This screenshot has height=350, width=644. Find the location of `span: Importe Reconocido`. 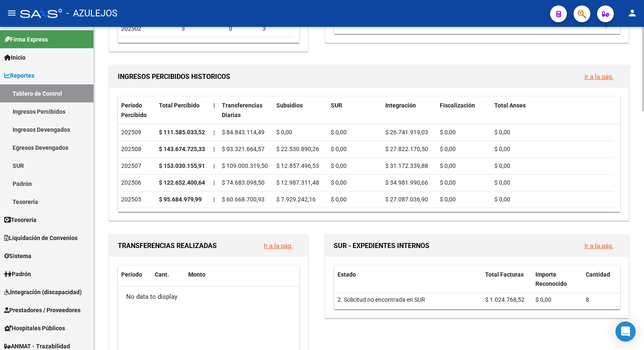

span: Importe Reconocido is located at coordinates (551, 279).